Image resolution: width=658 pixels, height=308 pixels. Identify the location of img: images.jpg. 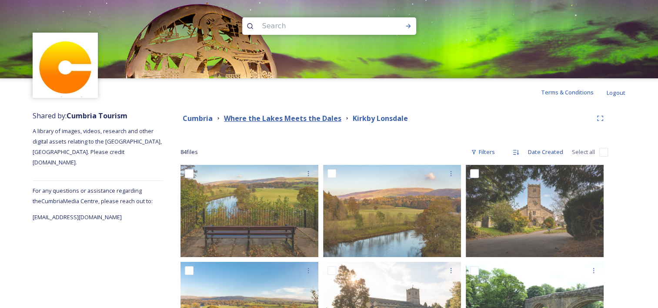
(65, 65).